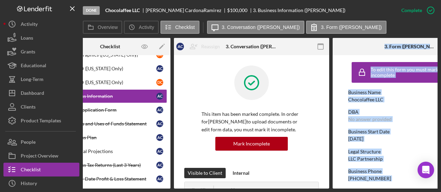  What do you see at coordinates (122, 10) in the screenshot?
I see `b: Chocolaffee LLC` at bounding box center [122, 10].